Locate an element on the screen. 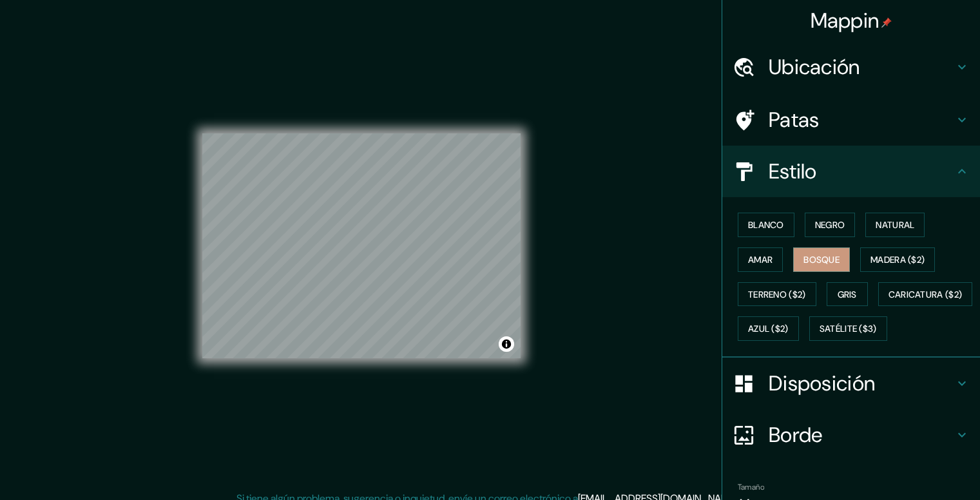 The height and width of the screenshot is (500, 980). font: Estilo is located at coordinates (793, 171).